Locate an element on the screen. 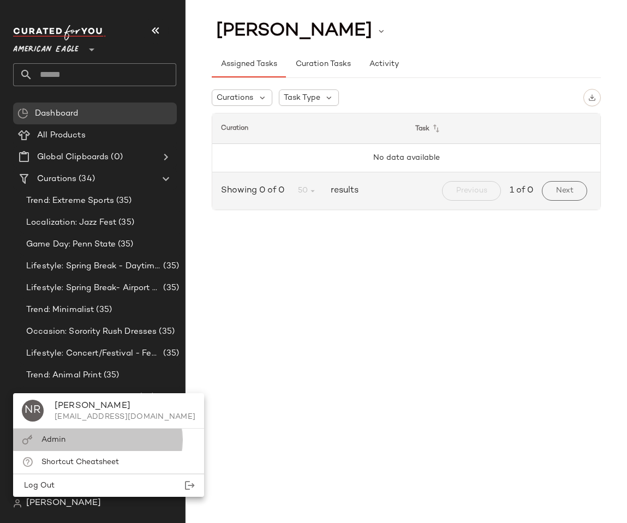 This screenshot has height=523, width=627. span: Next is located at coordinates (564, 191).